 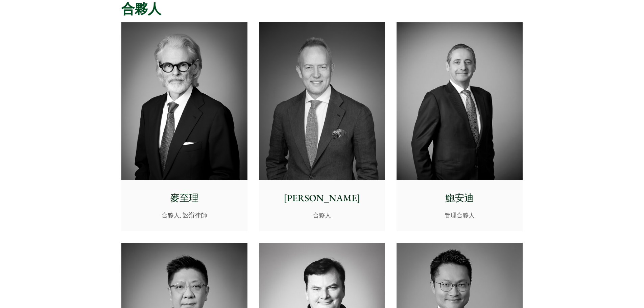 I want to click on a: 鮑安迪 管理合夥人, so click(x=460, y=126).